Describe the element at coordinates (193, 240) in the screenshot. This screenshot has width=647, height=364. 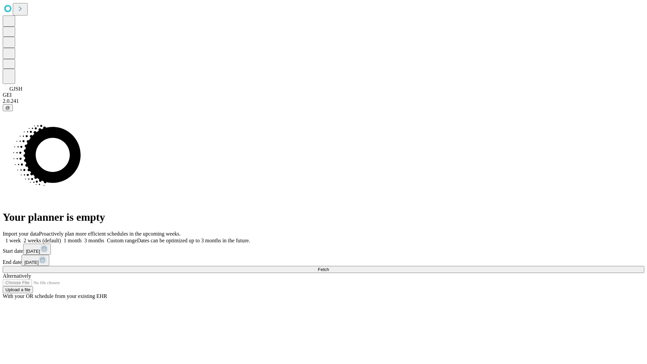
I see `span: Dates can be optimized up to 3 months in the future.` at that location.